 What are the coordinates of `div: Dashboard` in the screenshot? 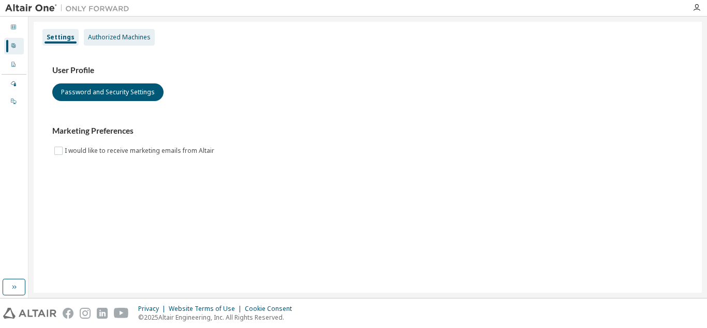 It's located at (14, 27).